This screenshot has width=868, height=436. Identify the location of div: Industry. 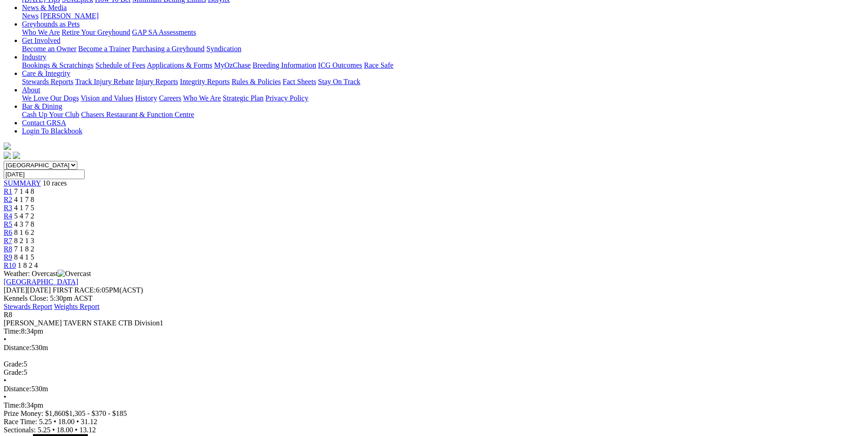
(443, 66).